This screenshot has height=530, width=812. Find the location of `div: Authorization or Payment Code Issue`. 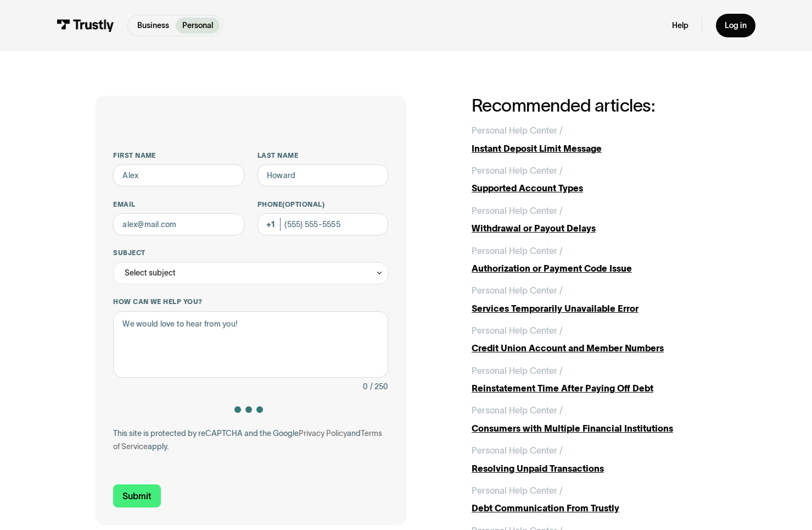

div: Authorization or Payment Code Issue is located at coordinates (594, 268).